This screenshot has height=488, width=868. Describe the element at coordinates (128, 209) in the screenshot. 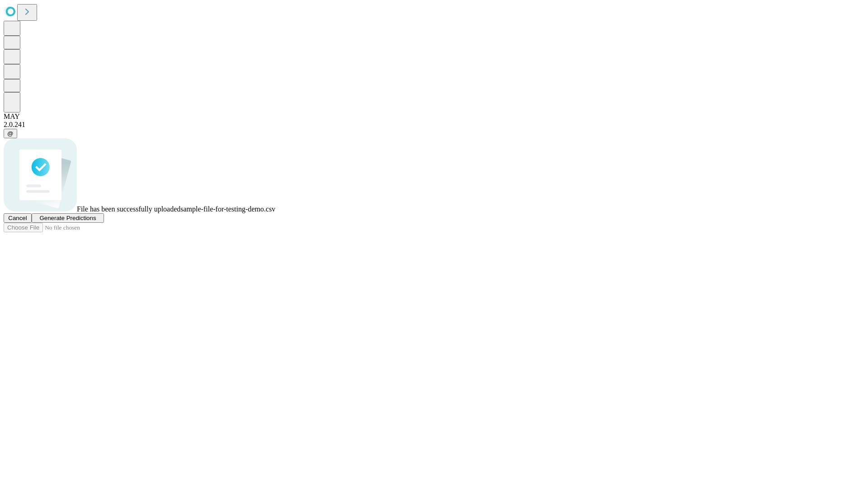

I see `span: File has been successfully uploaded` at that location.